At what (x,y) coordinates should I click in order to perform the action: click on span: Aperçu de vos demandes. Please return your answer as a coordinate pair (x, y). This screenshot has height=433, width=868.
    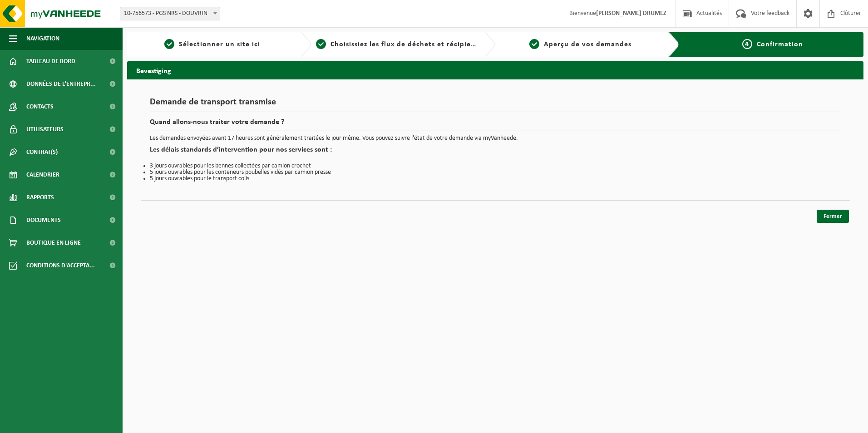
    Looking at the image, I should click on (587, 44).